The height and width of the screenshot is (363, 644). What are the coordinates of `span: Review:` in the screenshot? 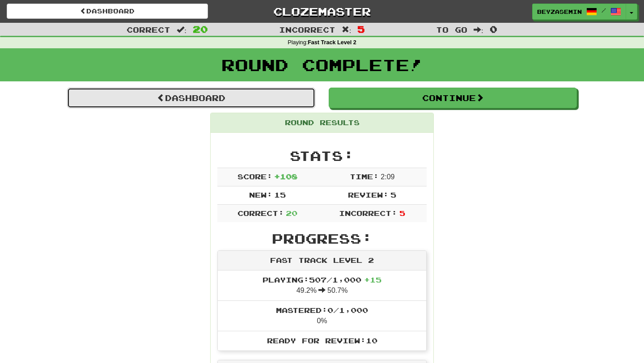 It's located at (368, 195).